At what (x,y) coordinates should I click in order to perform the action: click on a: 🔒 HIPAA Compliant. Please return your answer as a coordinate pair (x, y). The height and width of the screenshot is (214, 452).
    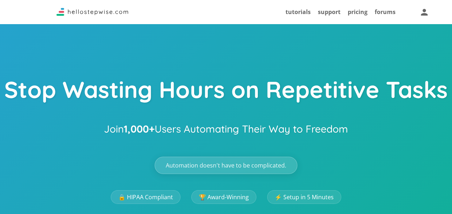
    Looking at the image, I should click on (146, 197).